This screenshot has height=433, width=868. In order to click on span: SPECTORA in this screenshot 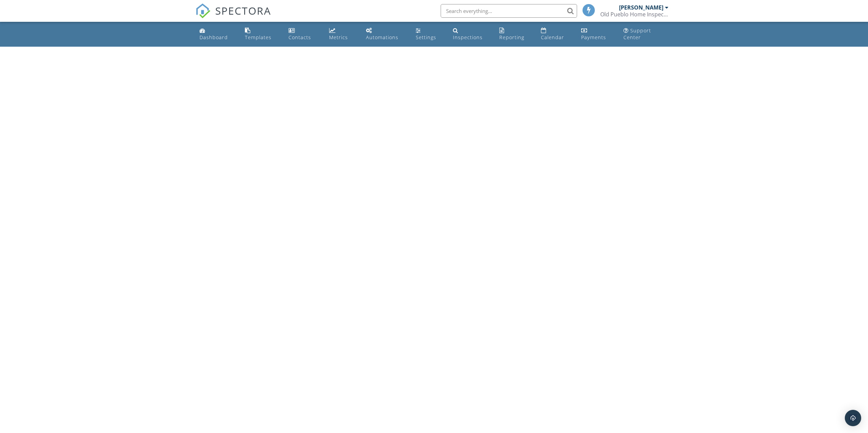, I will do `click(243, 11)`.